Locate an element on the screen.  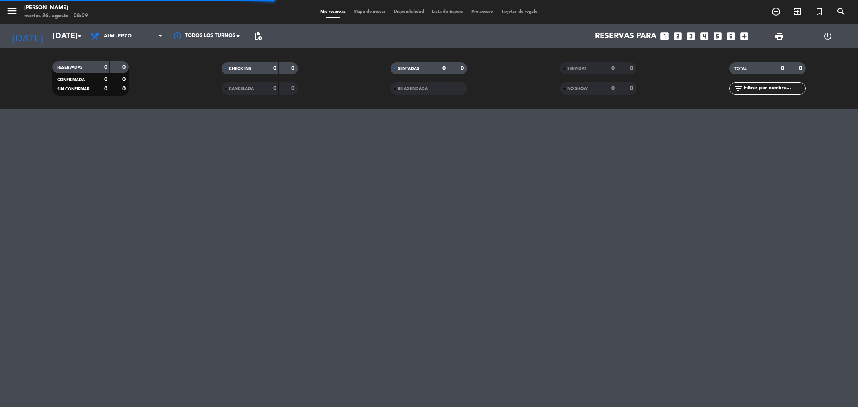
i: menu is located at coordinates (12, 11).